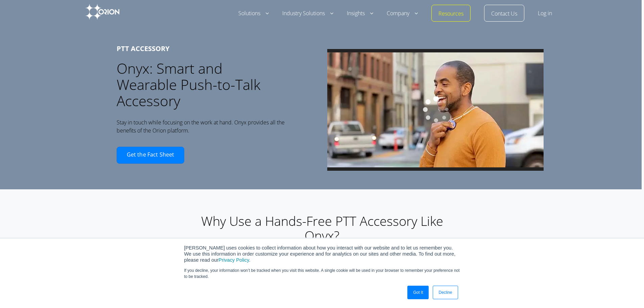 Image resolution: width=644 pixels, height=308 pixels. What do you see at coordinates (360, 14) in the screenshot?
I see `a: Insights` at bounding box center [360, 14].